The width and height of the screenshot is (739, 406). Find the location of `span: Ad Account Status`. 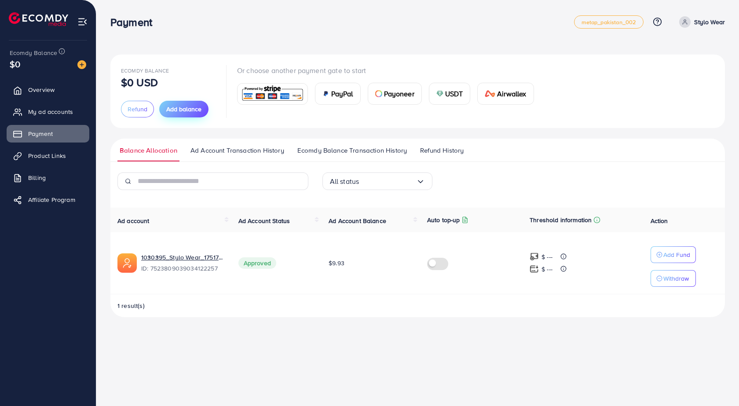

span: Ad Account Status is located at coordinates (264, 221).